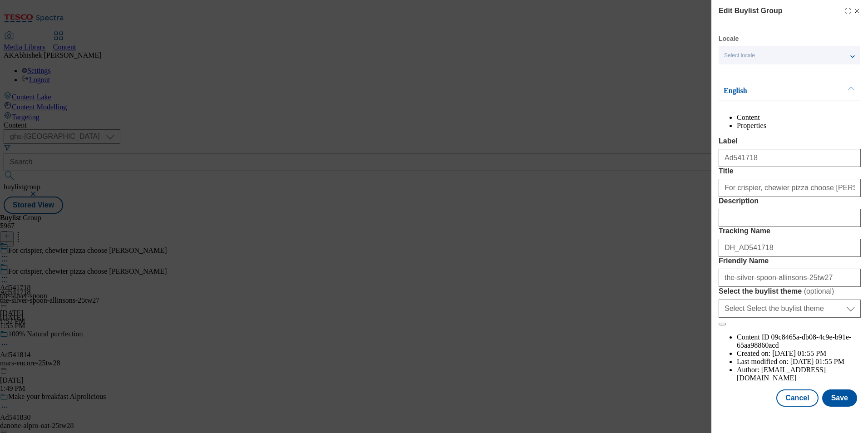 This screenshot has width=868, height=433. What do you see at coordinates (799, 362) in the screenshot?
I see `li: Last modified on:` at bounding box center [799, 362].